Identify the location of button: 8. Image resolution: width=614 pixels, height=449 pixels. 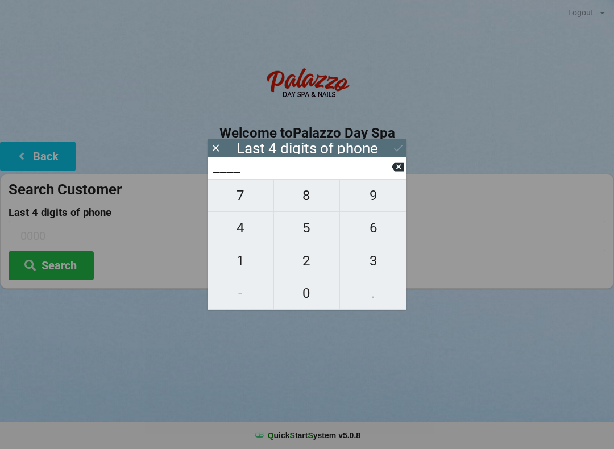
(307, 196).